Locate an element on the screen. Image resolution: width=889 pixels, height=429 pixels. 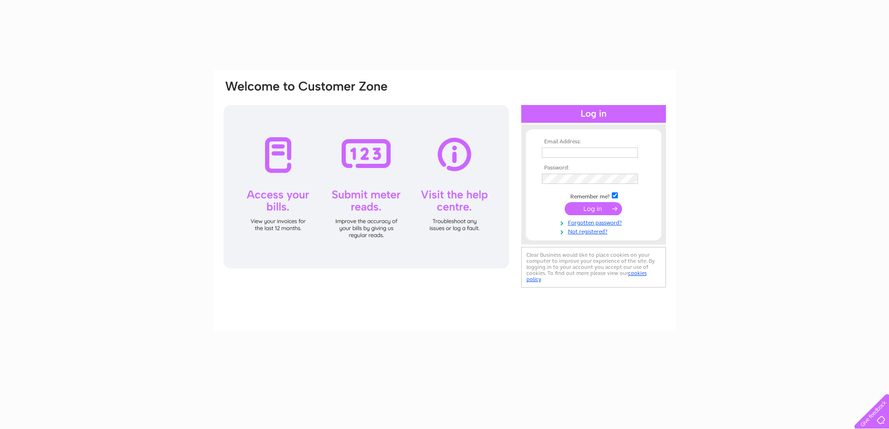
a: Not registered? is located at coordinates (594, 230).